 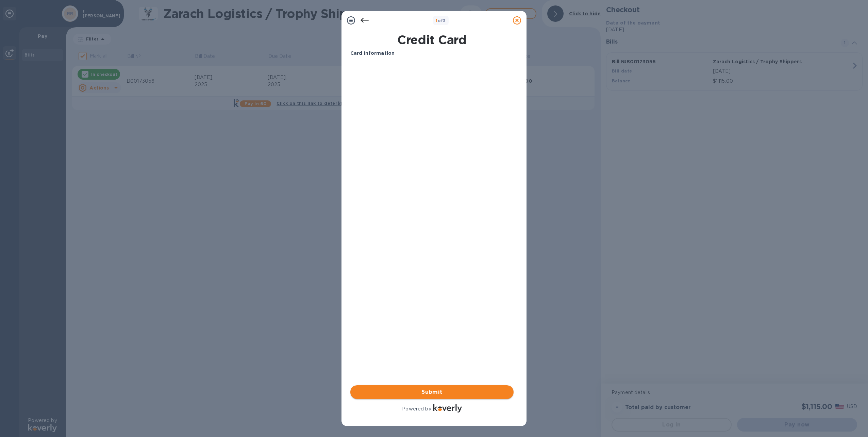 I want to click on h1: Credit Card, so click(x=432, y=40).